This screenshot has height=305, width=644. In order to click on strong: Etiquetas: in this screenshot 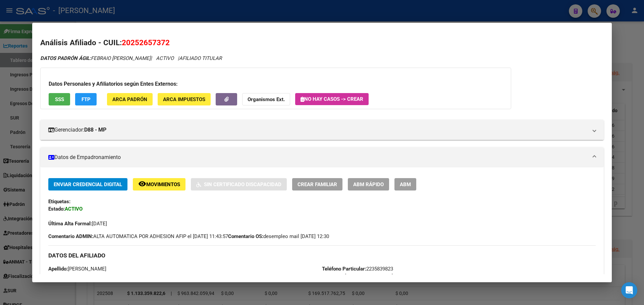, I will do `click(59, 202)`.